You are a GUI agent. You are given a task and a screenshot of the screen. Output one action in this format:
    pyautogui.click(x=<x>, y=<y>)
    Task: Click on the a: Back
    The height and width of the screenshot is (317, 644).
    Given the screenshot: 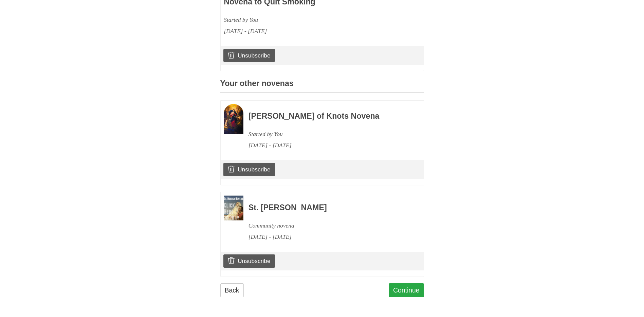 What is the action you would take?
    pyautogui.click(x=232, y=290)
    